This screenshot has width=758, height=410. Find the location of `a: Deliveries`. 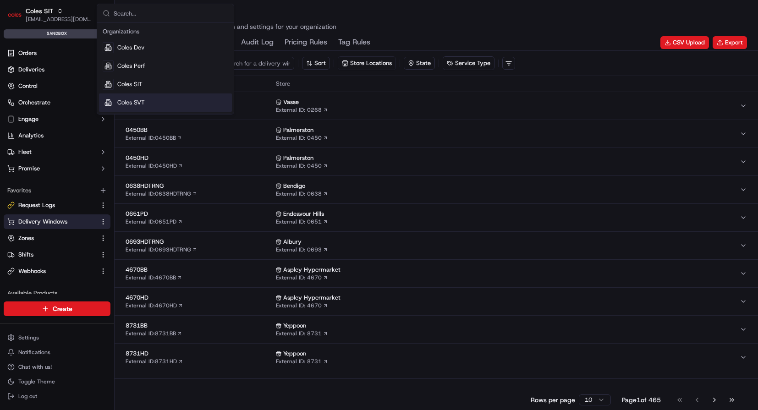

a: Deliveries is located at coordinates (57, 70).